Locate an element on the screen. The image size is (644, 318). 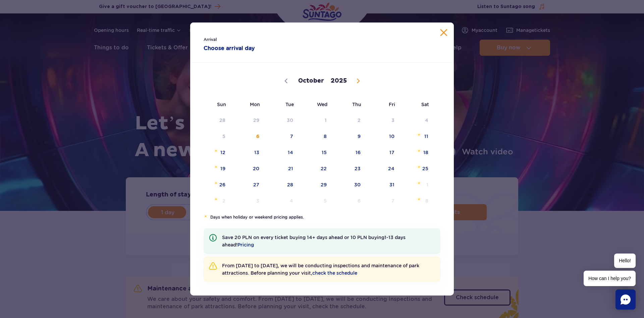
span: Arrival is located at coordinates (256, 40).